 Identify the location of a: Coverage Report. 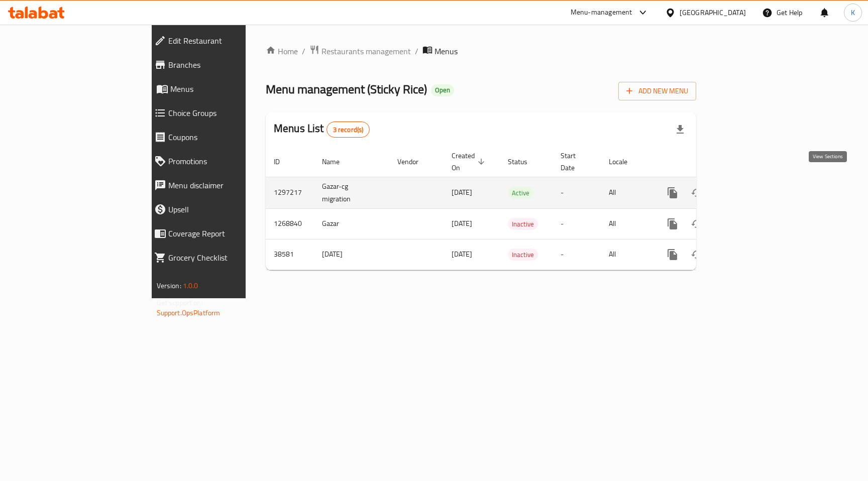
(221, 233).